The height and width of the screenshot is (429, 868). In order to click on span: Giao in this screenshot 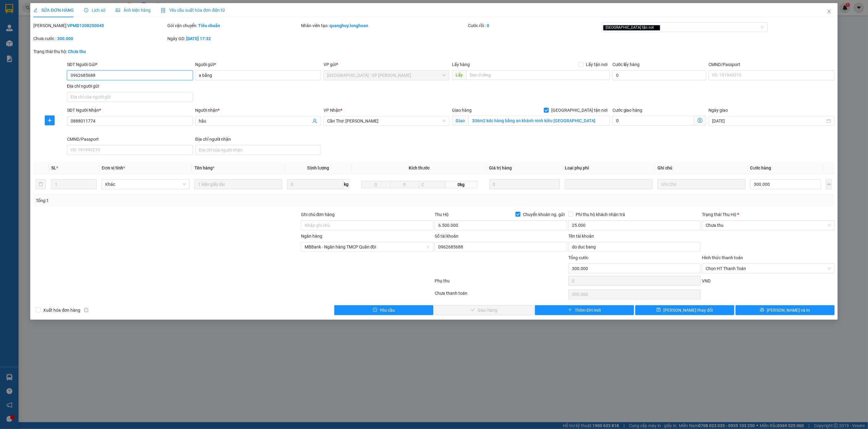, I will do `click(460, 120)`.